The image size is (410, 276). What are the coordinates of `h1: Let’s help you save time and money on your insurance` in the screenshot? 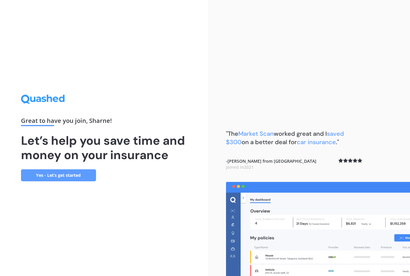 It's located at (104, 148).